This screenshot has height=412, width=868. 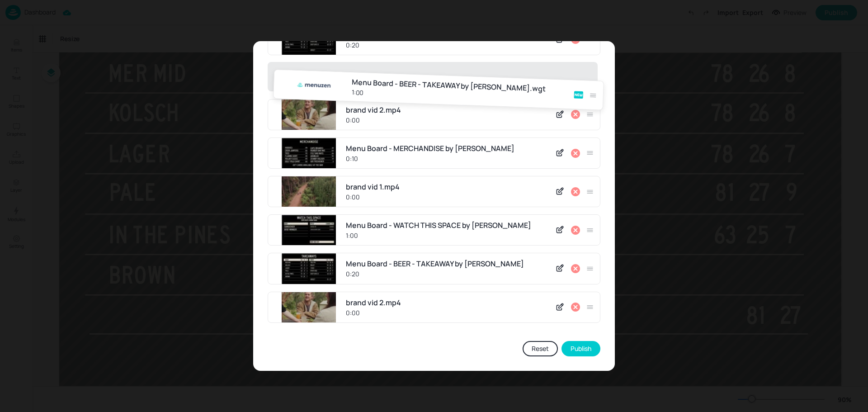 I want to click on div: 1:00, so click(x=448, y=235).